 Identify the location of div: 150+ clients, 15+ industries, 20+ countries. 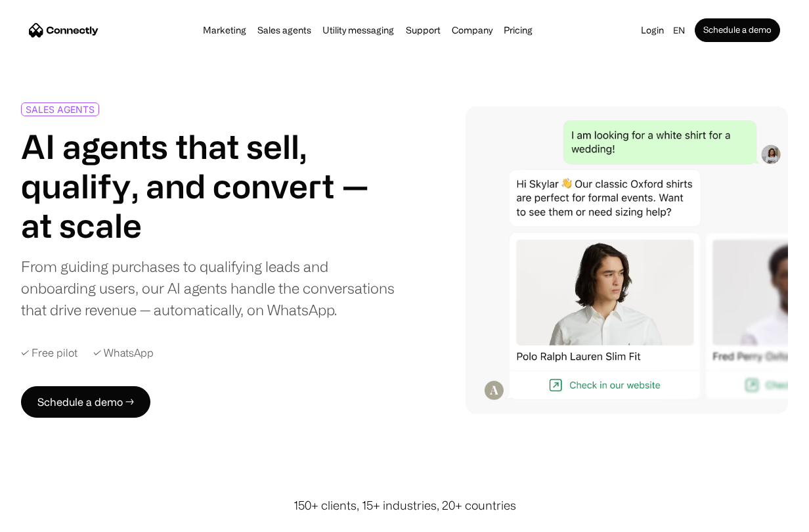
(404, 505).